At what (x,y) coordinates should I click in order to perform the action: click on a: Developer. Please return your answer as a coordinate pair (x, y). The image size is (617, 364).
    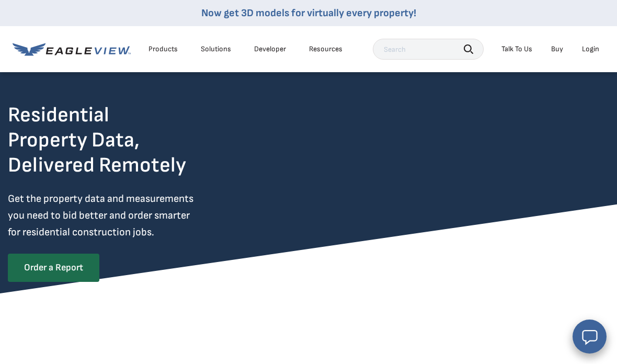
    Looking at the image, I should click on (270, 49).